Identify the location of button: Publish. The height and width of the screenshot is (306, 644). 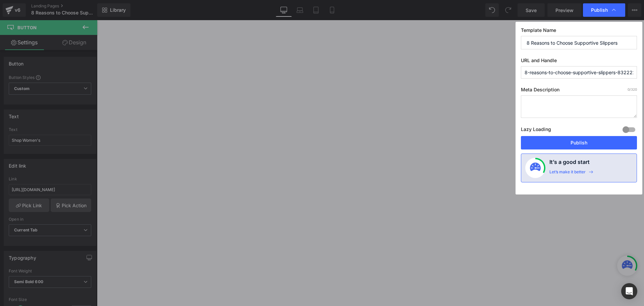
(579, 143).